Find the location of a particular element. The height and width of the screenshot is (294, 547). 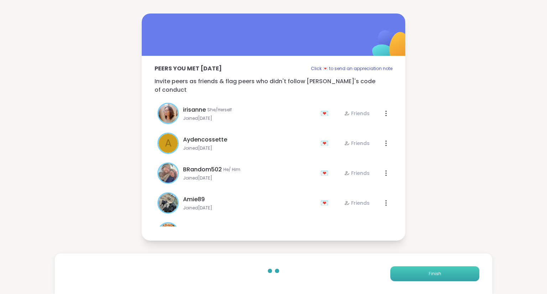

img: BRandom502 is located at coordinates (168, 173).